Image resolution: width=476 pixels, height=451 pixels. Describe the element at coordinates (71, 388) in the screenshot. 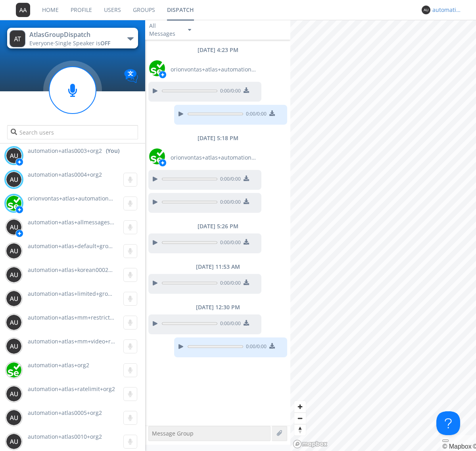

I see `span: automation+atlas+ratelimit+org2` at that location.